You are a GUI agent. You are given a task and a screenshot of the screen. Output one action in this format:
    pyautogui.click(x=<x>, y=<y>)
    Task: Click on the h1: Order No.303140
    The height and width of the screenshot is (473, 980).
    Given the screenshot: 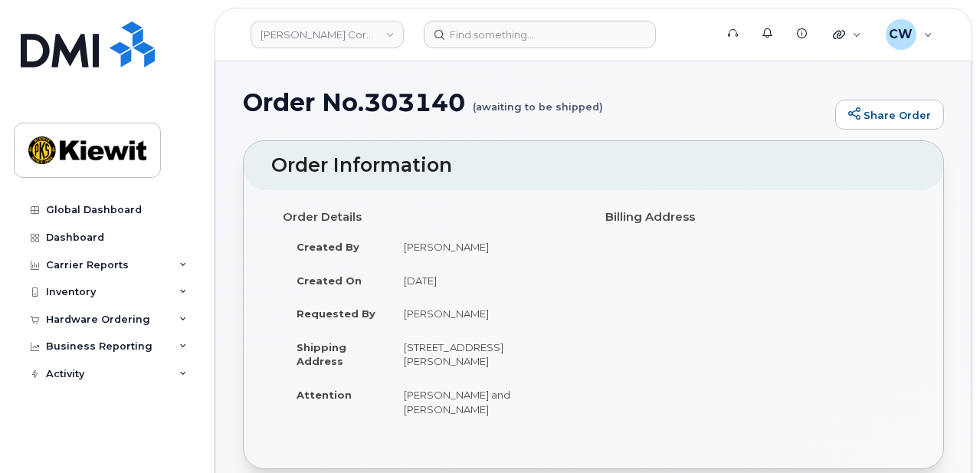 What is the action you would take?
    pyautogui.click(x=535, y=102)
    